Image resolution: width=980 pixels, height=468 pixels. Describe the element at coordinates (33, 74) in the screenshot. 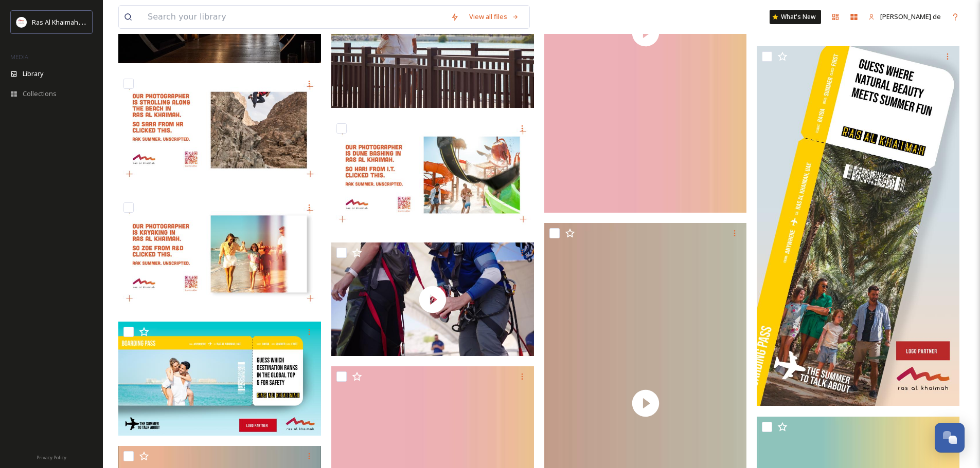

I see `span: Library` at that location.